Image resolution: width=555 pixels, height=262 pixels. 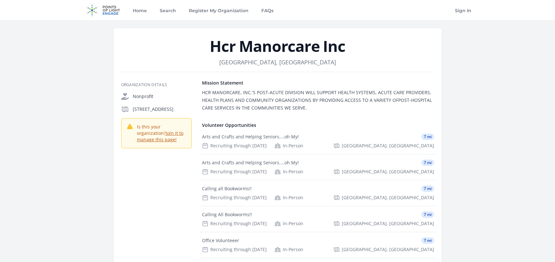 What do you see at coordinates (318, 83) in the screenshot?
I see `h4: Mission Statement` at bounding box center [318, 83].